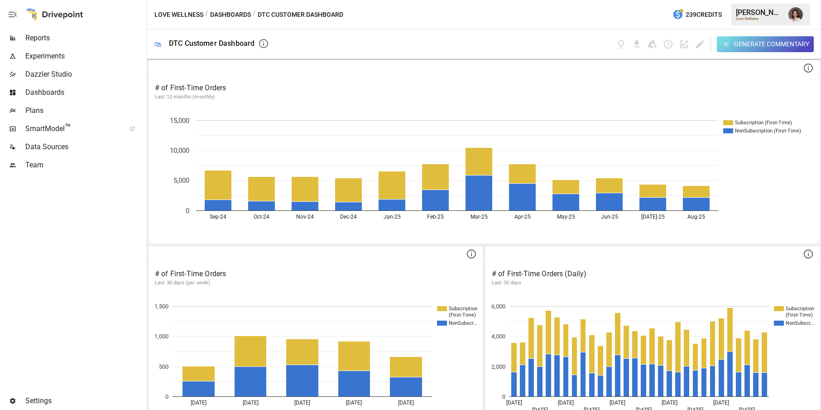 The image size is (821, 410). What do you see at coordinates (653, 283) in the screenshot?
I see `p: Last 30 days` at bounding box center [653, 283].